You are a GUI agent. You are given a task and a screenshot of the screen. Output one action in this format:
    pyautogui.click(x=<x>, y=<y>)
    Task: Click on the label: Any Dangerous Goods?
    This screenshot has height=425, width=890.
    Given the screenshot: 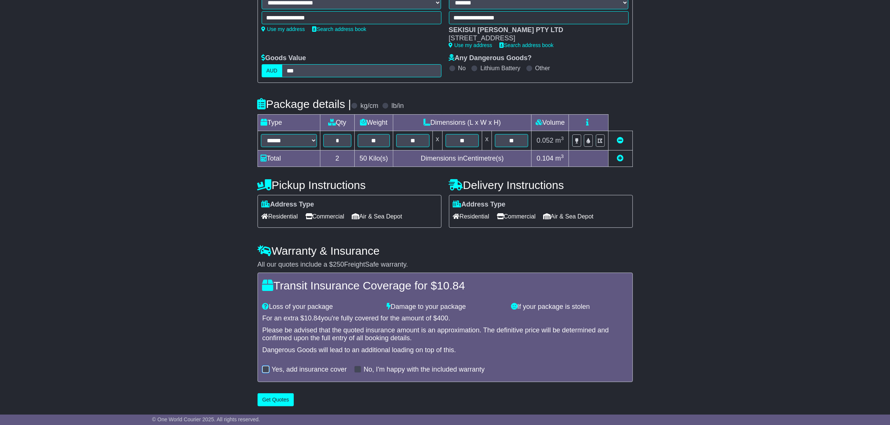 What is the action you would take?
    pyautogui.click(x=490, y=58)
    